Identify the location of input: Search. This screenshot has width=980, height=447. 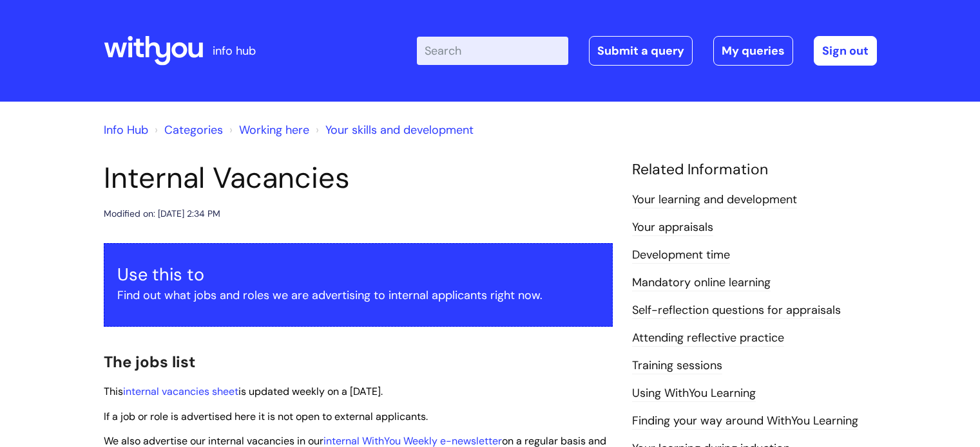
(492, 51).